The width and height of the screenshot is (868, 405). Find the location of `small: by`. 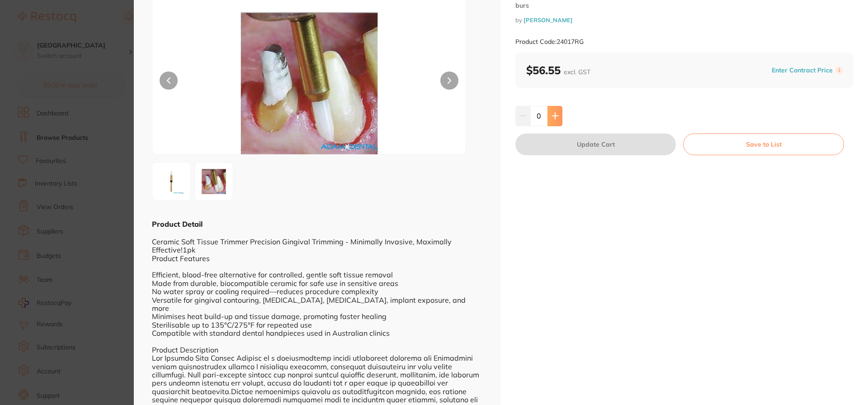

small: by is located at coordinates (684, 20).